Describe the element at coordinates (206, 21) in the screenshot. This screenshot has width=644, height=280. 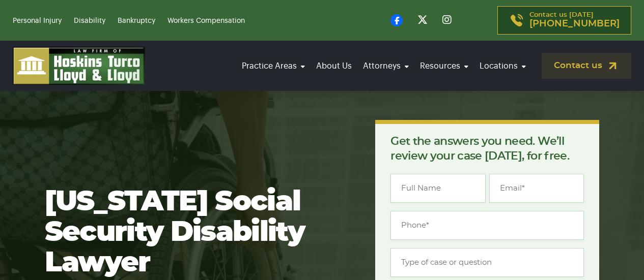
I see `a: Workers Compensation` at that location.